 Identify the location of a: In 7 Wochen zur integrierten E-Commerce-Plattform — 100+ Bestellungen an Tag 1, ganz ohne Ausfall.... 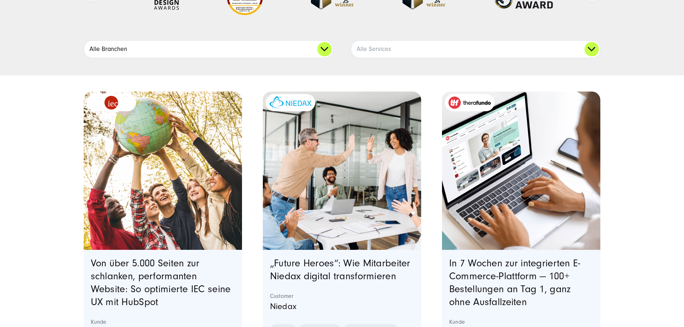
(515, 283).